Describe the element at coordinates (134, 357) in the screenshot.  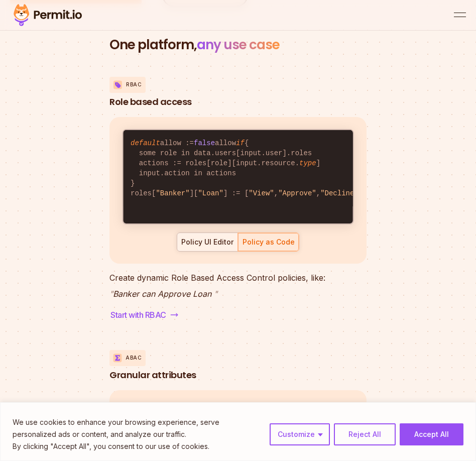
I see `p: ABAC` at that location.